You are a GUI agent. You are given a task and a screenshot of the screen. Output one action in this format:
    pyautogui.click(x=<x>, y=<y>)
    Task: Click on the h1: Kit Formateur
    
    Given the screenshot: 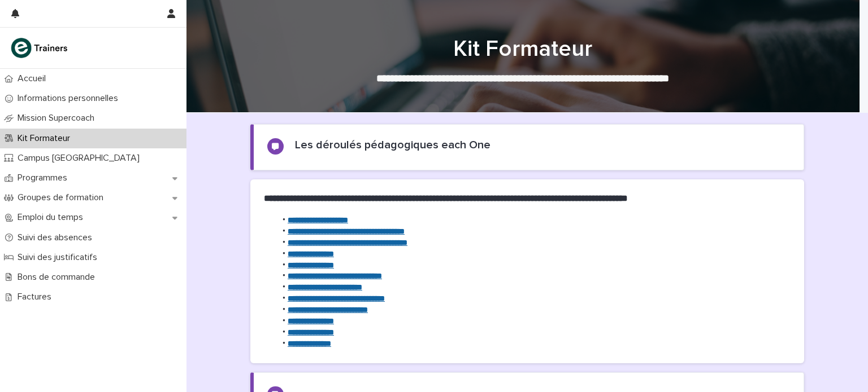 What is the action you would take?
    pyautogui.click(x=522, y=49)
    